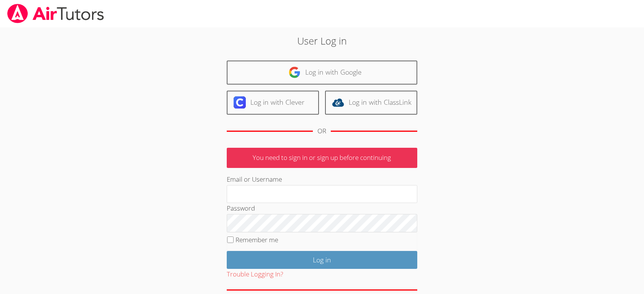  I want to click on a: Log in with Clever, so click(273, 102).